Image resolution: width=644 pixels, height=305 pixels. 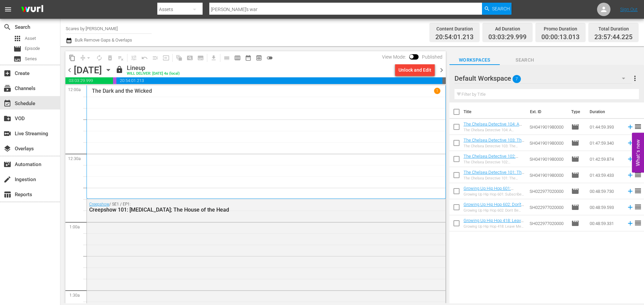 What do you see at coordinates (133, 58) in the screenshot?
I see `span: Customize Events` at bounding box center [133, 58].